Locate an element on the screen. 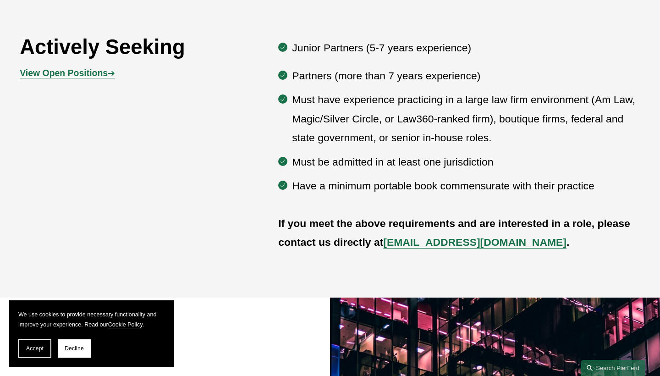  p: We use cookies to provide necessary functionality and improve your experience. Read our . is located at coordinates (92, 319).